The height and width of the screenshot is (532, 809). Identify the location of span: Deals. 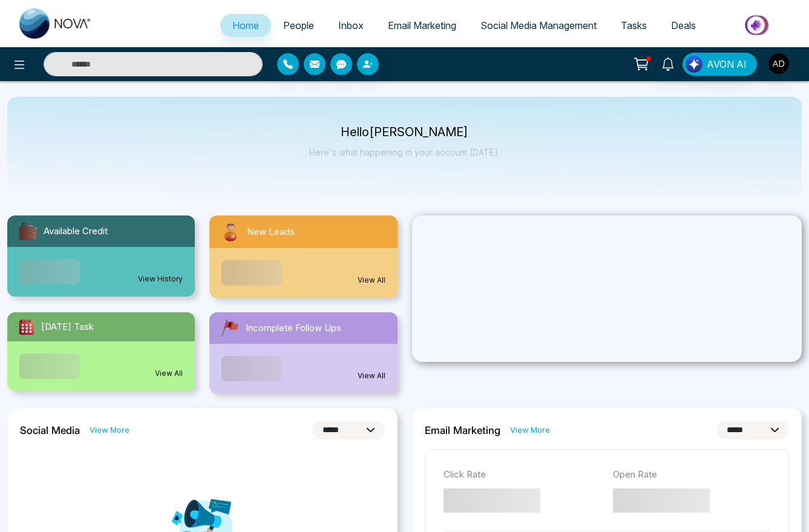
(683, 25).